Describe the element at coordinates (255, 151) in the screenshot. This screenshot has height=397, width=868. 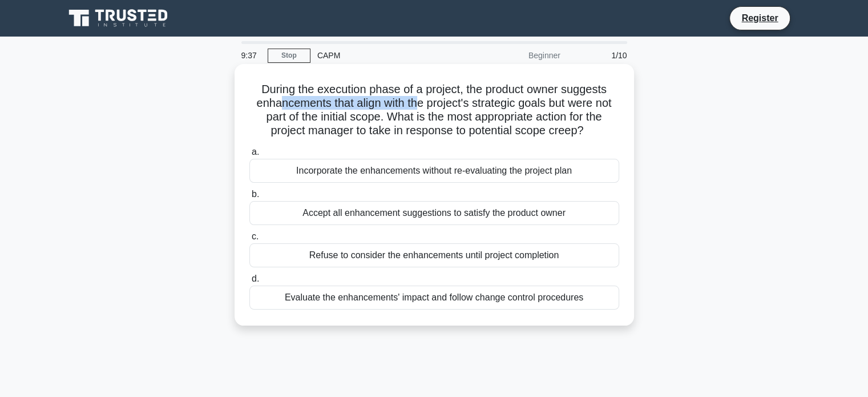
I see `span: a.` at that location.